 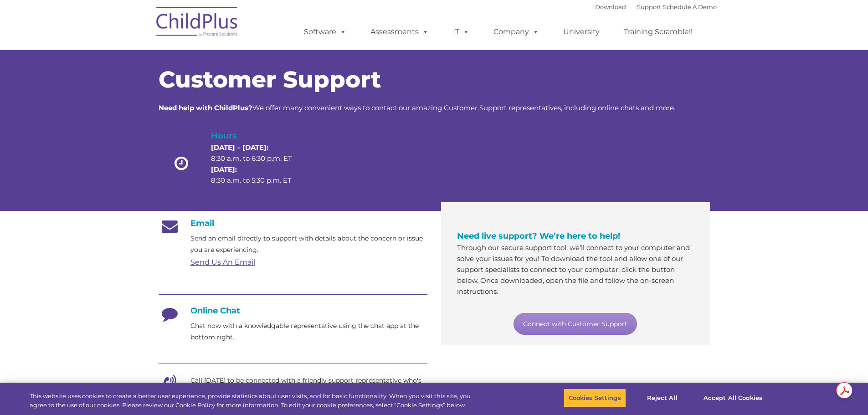 What do you see at coordinates (223, 262) in the screenshot?
I see `a: Send Us An Email` at bounding box center [223, 262].